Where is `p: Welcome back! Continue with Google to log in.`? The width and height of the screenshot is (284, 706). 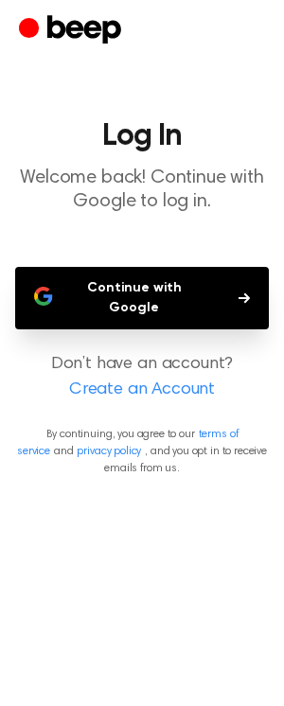
p: Welcome back! Continue with Google to log in. is located at coordinates (142, 190).